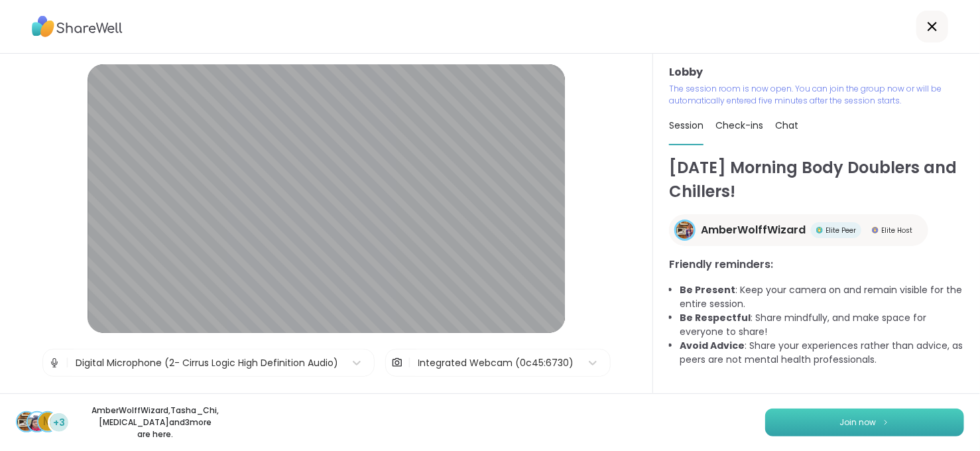 This screenshot has width=980, height=451. Describe the element at coordinates (496, 363) in the screenshot. I see `div: Integrated Webcam (0c45:6730)` at that location.